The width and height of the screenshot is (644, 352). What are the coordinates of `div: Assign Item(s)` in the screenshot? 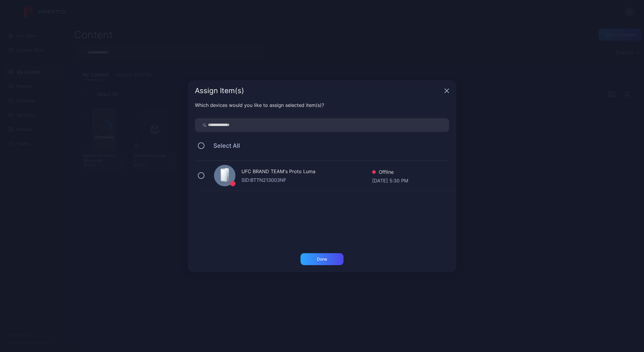 It's located at (319, 91).